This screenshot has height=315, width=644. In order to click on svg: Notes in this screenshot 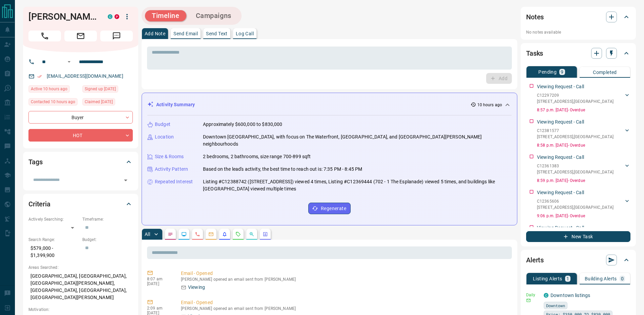, I will do `click(170, 234)`.